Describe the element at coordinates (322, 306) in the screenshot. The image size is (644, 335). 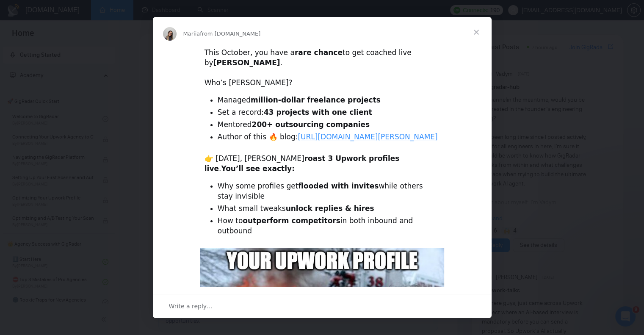
I see `div: Open conversation and reply` at that location.